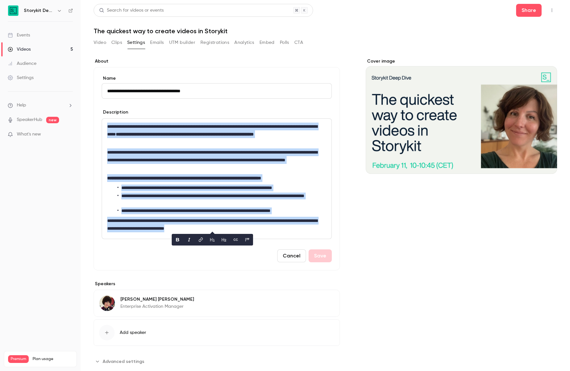  What do you see at coordinates (217, 61) in the screenshot?
I see `label: About` at bounding box center [217, 61].